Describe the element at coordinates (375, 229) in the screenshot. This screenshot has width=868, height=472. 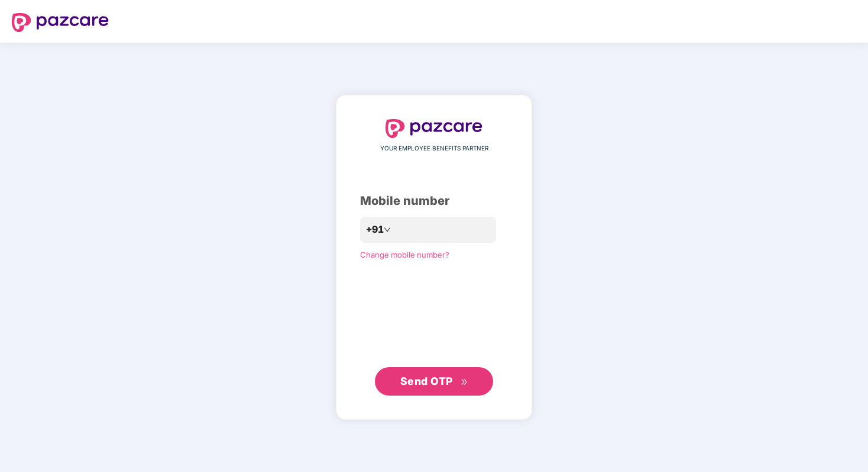
I see `span: +91` at that location.